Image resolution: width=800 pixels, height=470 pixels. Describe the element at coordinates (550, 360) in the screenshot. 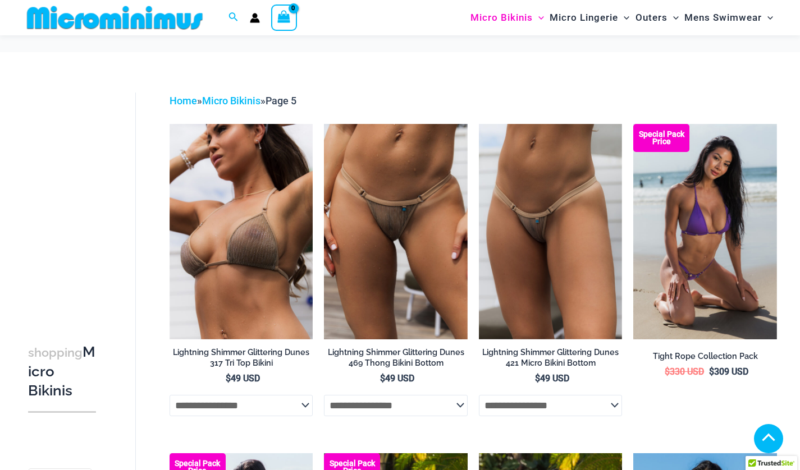

I see `a: Lightning Shimmer Glittering Dunes 421 Micro Bikini Bottom` at that location.